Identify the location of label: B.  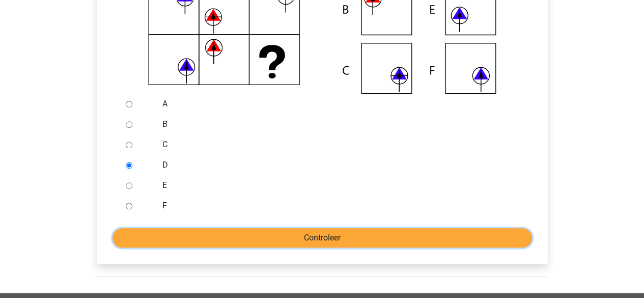
(339, 124).